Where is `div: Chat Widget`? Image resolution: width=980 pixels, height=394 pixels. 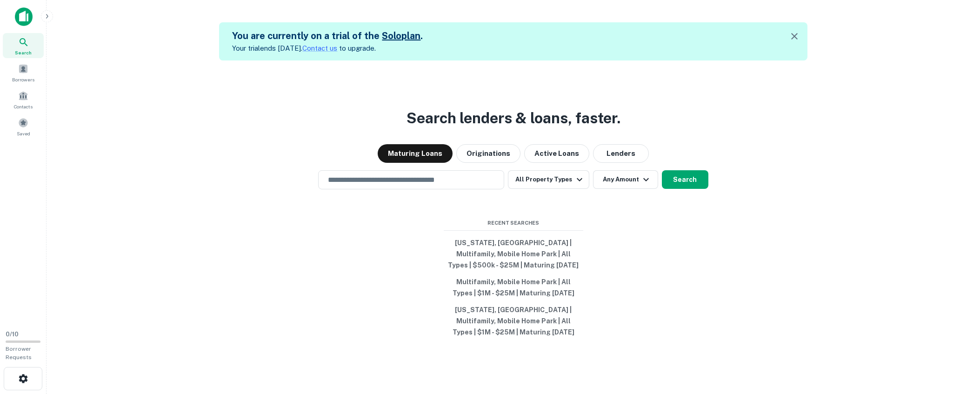 div: Chat Widget is located at coordinates (956, 312).